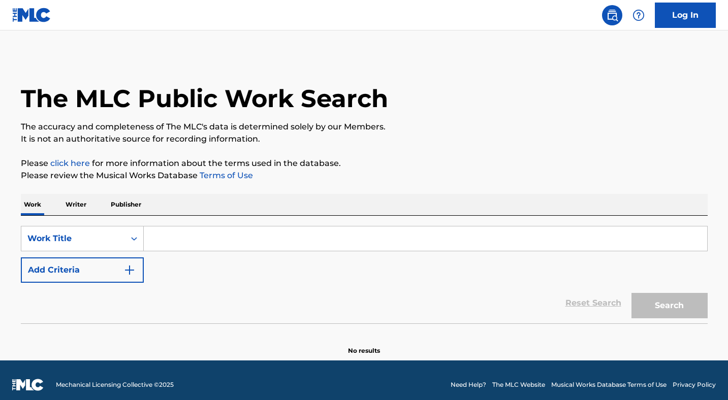  What do you see at coordinates (28, 385) in the screenshot?
I see `img: logo` at bounding box center [28, 385].